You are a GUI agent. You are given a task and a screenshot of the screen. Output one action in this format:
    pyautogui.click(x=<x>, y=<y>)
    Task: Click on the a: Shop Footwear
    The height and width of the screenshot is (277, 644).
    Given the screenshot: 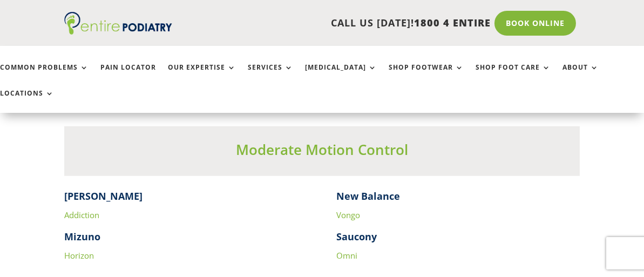 What is the action you would take?
    pyautogui.click(x=426, y=75)
    